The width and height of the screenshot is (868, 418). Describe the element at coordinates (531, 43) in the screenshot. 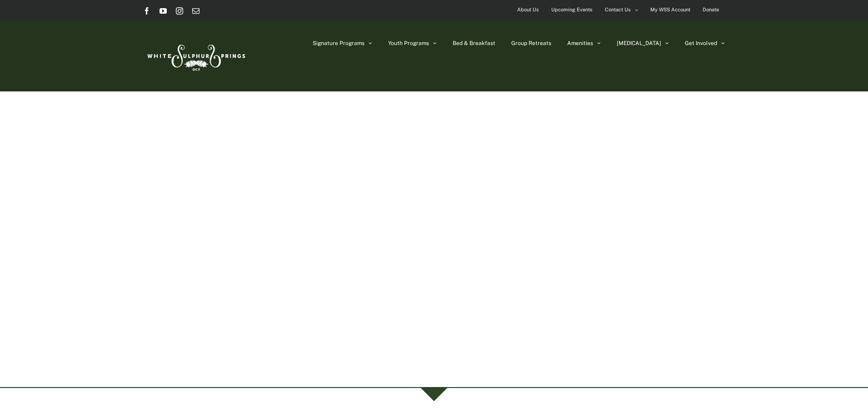

I see `span: Group Retreats` at that location.